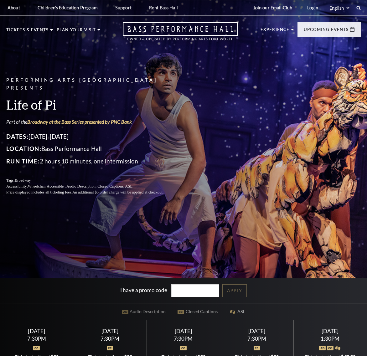 The width and height of the screenshot is (367, 356). I want to click on select: Select:, so click(339, 8).